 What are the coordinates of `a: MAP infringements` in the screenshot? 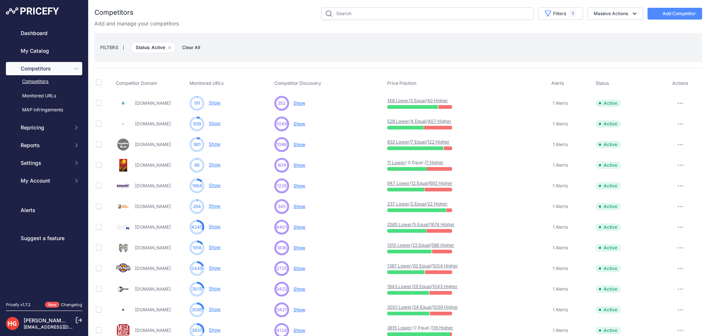 It's located at (44, 110).